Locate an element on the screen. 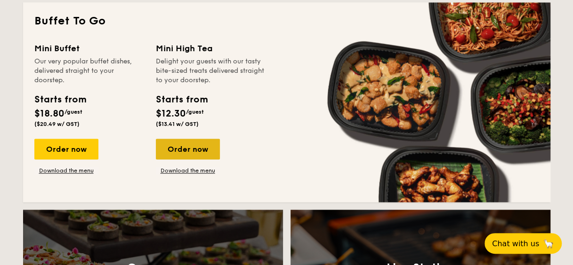  div: Mini High Tea is located at coordinates (211, 48).